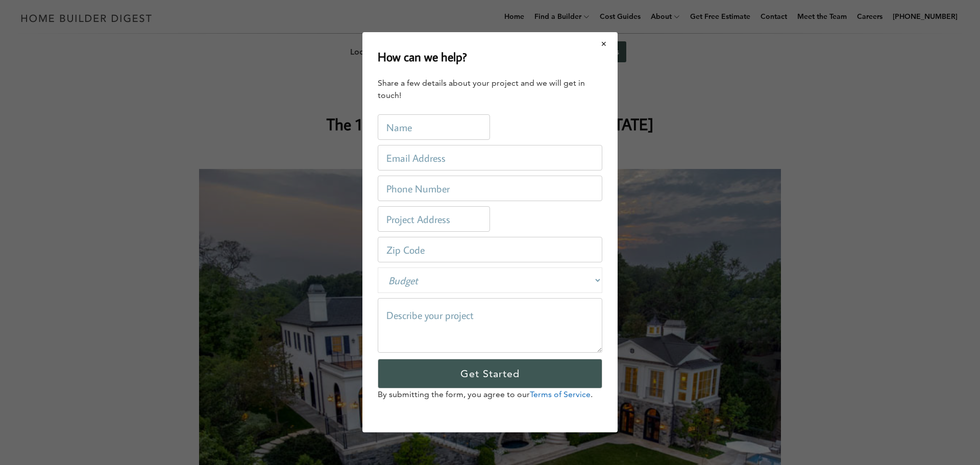 The width and height of the screenshot is (980, 465). What do you see at coordinates (422, 56) in the screenshot?
I see `h2: How can we help?` at bounding box center [422, 56].